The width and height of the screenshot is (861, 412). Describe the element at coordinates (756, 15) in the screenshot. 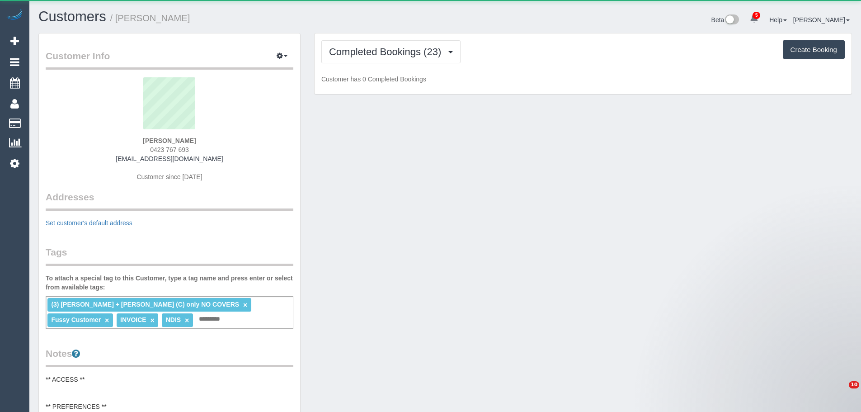

I see `span: 5` at that location.